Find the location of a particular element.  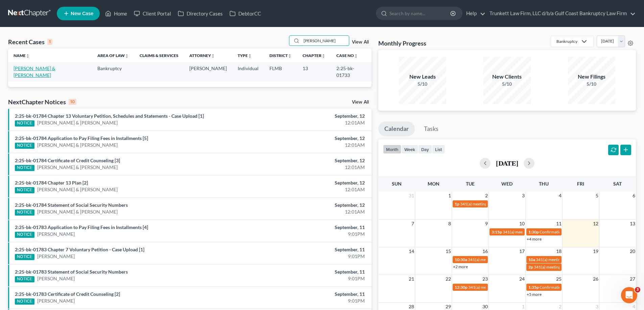

span: 18 is located at coordinates (558, 251).